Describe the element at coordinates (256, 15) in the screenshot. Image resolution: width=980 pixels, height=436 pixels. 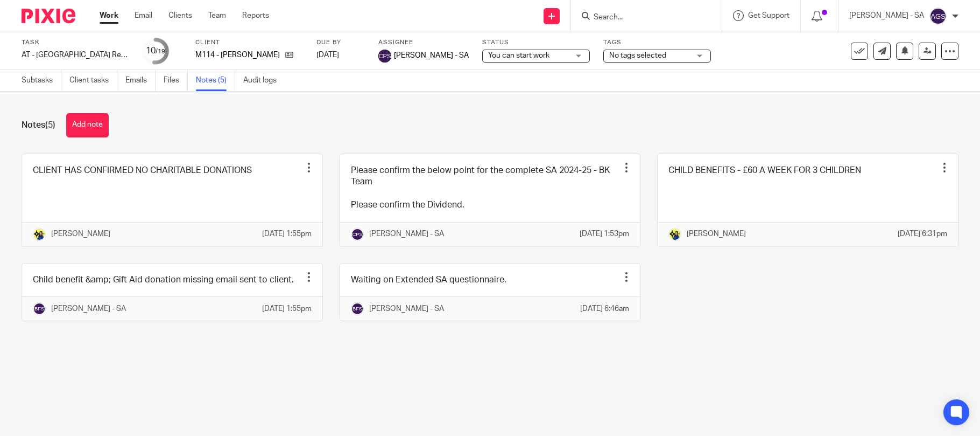
I see `a: Reports` at that location.